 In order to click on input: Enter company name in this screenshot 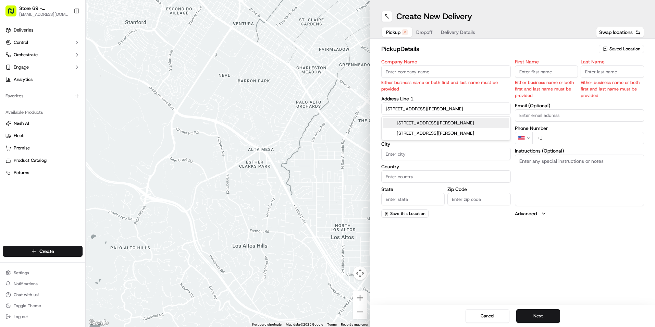, I will do `click(446, 72)`.